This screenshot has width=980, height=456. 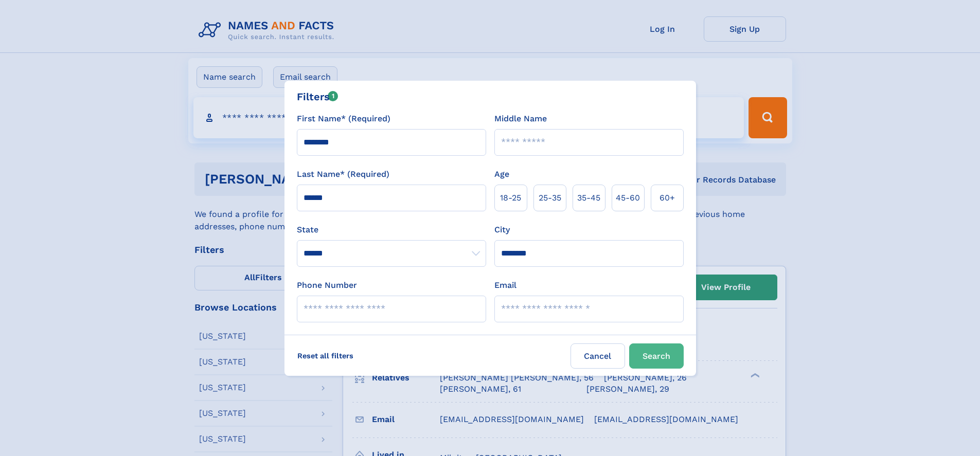 I want to click on label: City, so click(x=502, y=230).